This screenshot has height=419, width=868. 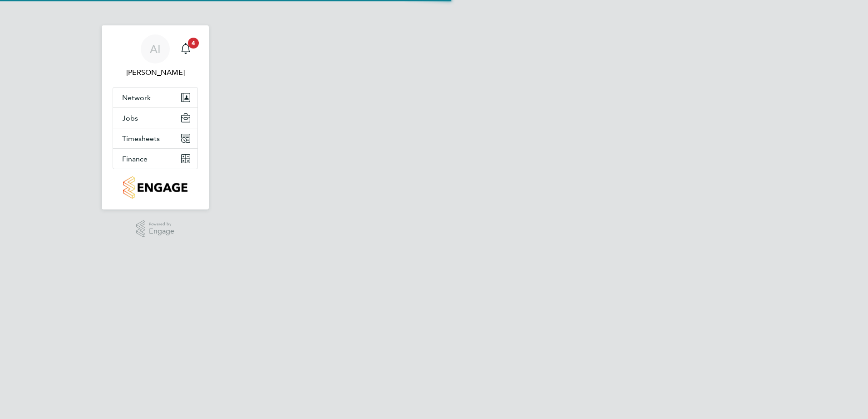 What do you see at coordinates (130, 118) in the screenshot?
I see `span: Jobs` at bounding box center [130, 118].